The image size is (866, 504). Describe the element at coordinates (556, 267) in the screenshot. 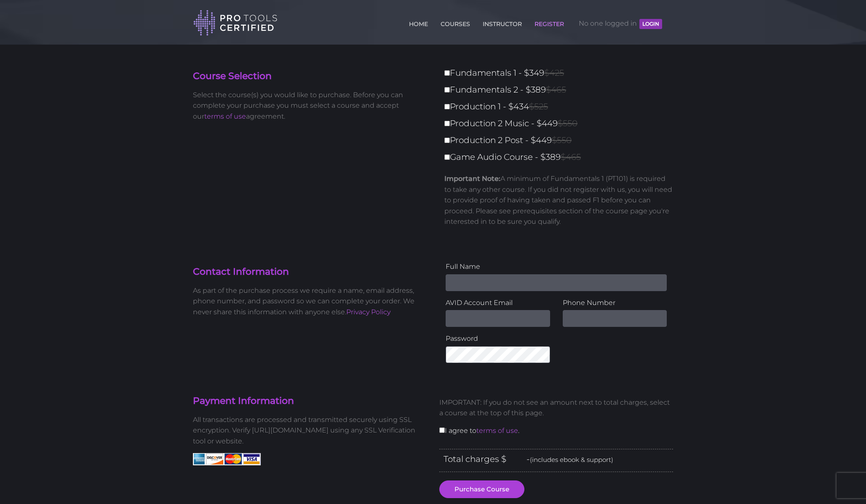

I see `label: Full Name` at that location.